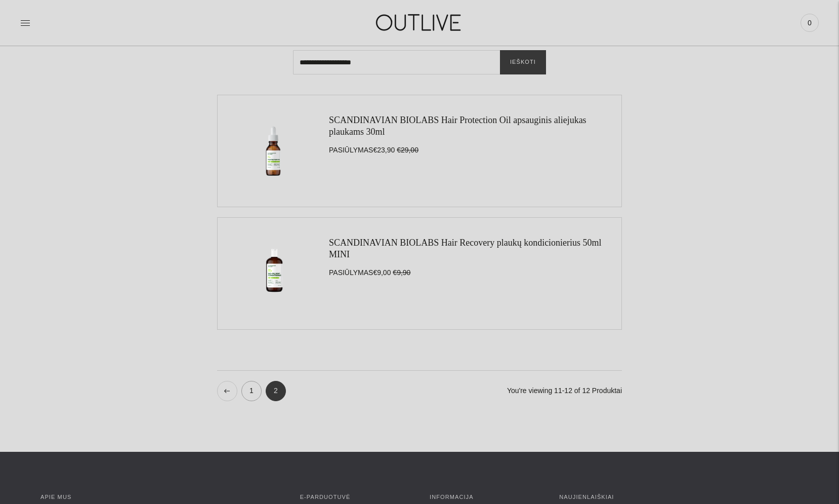  I want to click on img: OUTLIVE, so click(420, 22).